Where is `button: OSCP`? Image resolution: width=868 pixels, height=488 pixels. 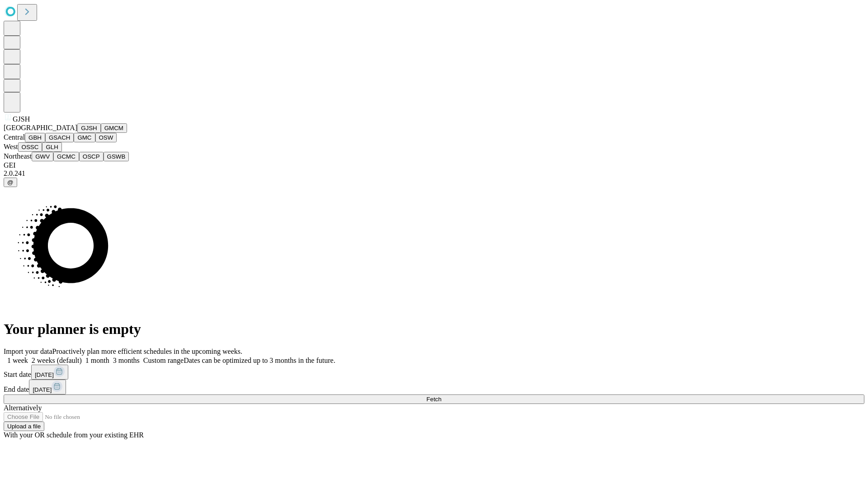 button: OSCP is located at coordinates (91, 156).